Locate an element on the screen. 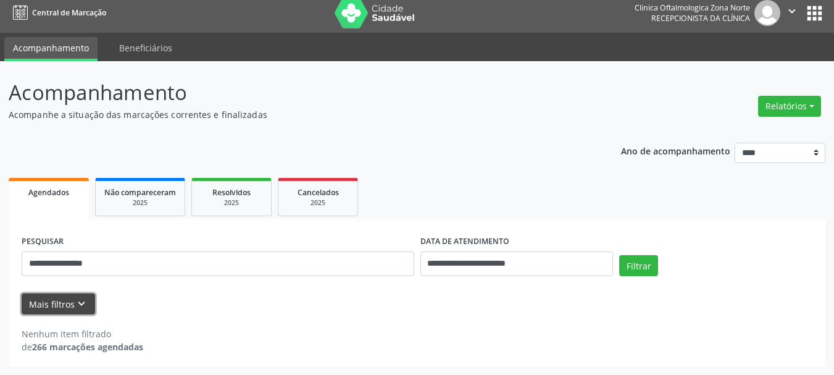 The image size is (834, 375). a: Central de Marcação is located at coordinates (57, 12).